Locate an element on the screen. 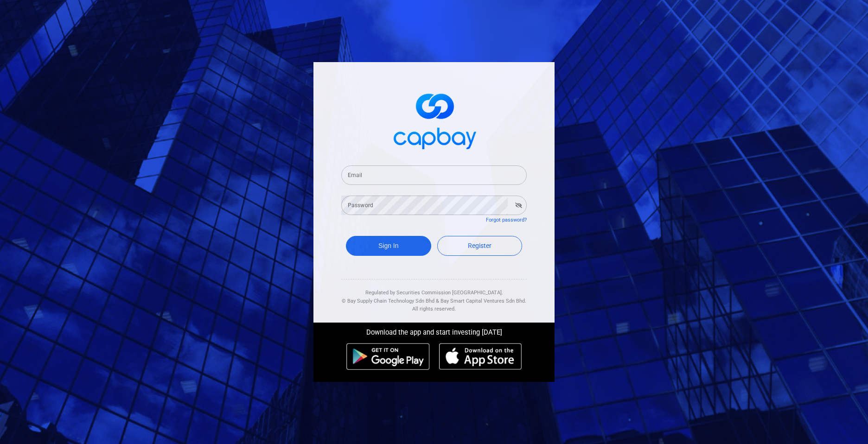 This screenshot has width=868, height=444. span: Register is located at coordinates (479, 246).